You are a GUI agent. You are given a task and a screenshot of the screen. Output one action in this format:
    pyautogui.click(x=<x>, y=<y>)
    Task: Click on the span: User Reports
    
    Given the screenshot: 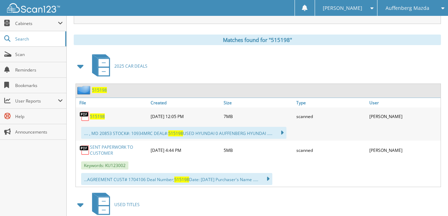 What is the action you would take?
    pyautogui.click(x=36, y=101)
    